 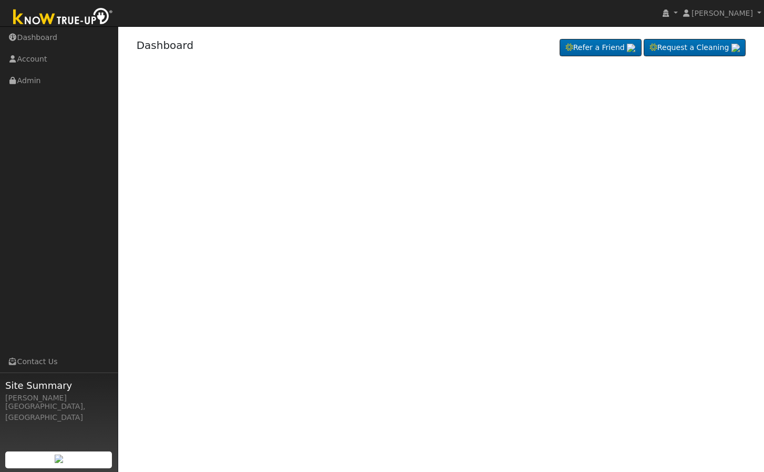 What do you see at coordinates (59, 385) in the screenshot?
I see `span: Site Summary` at bounding box center [59, 385].